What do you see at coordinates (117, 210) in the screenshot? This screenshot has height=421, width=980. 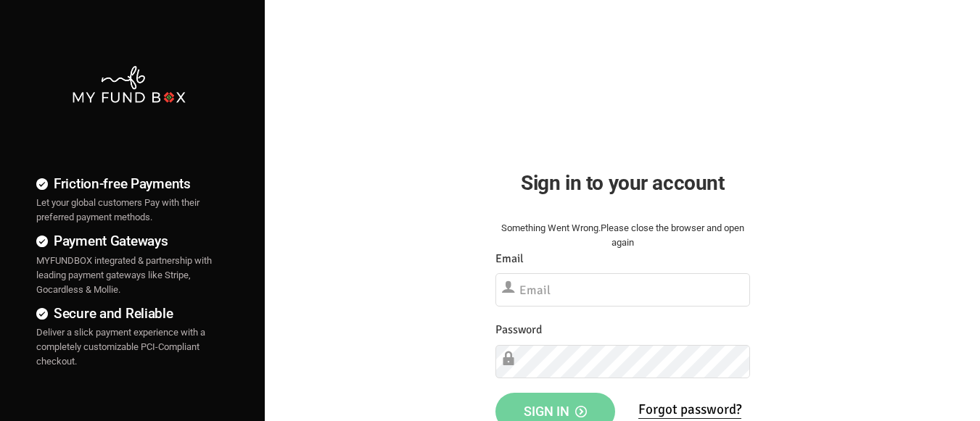 I see `span: Let your global customers Pay with their preferred payment methods.` at bounding box center [117, 210].